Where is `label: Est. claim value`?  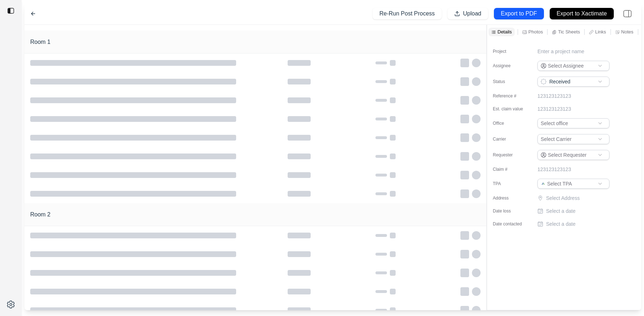 label: Est. claim value is located at coordinates (511, 109).